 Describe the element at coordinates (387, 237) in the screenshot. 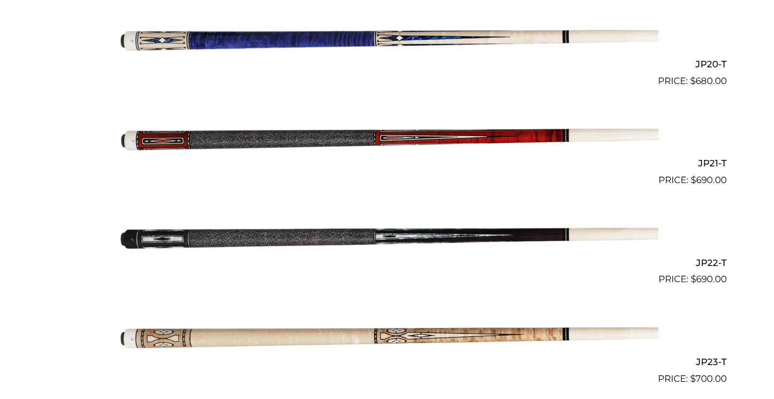

I see `img: JP22-T` at that location.